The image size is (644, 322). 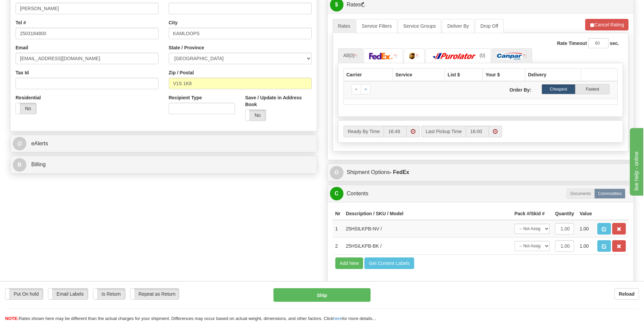 What do you see at coordinates (427, 229) in the screenshot?
I see `td: 25HSILKPB-NV /` at bounding box center [427, 229].